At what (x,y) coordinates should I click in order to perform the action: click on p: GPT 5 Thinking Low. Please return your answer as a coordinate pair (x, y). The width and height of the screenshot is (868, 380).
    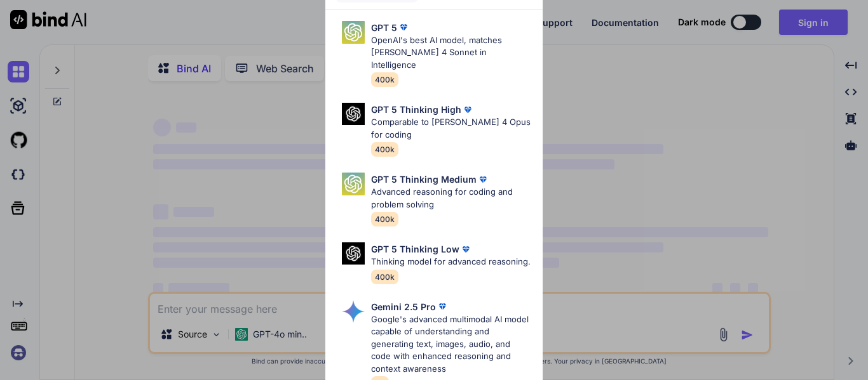
    Looking at the image, I should click on (415, 249).